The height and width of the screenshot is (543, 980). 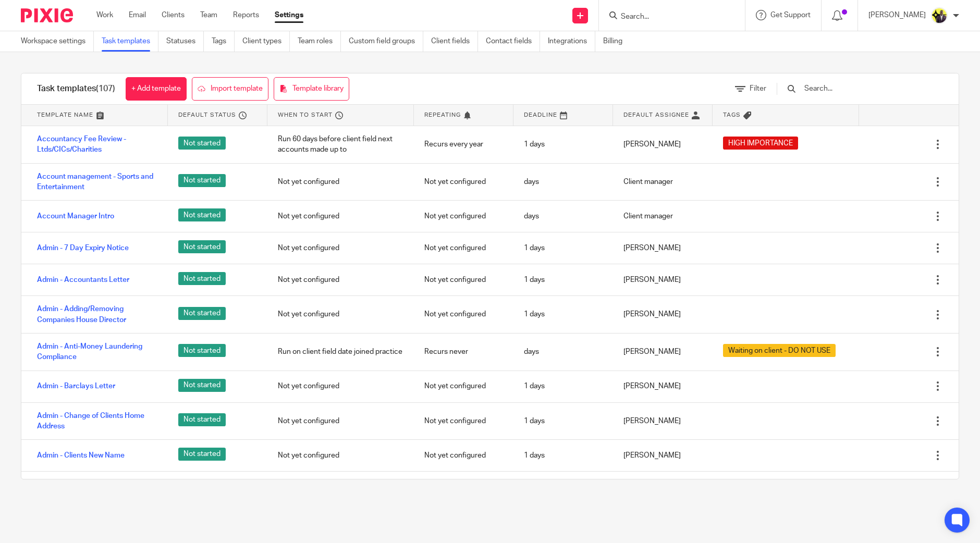 I want to click on a: Work, so click(x=104, y=15).